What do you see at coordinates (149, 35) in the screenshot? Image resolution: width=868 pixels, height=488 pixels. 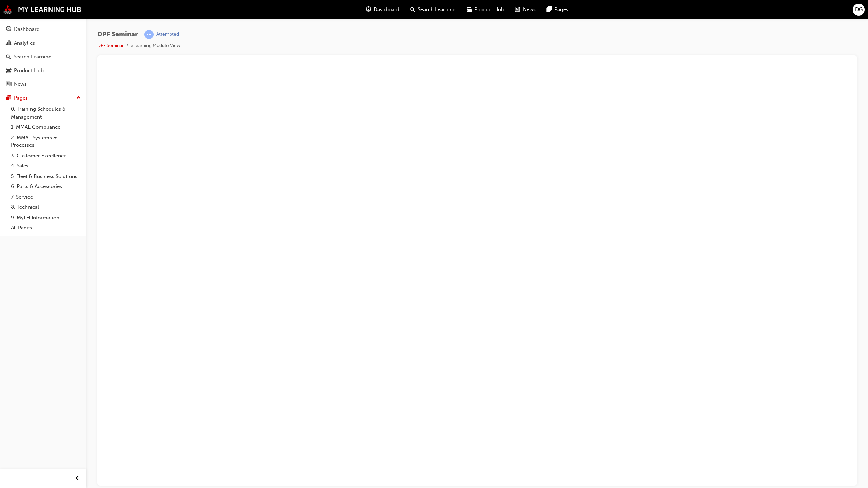 I see `span: learningRecordVerb_ATTEMPT-icon` at bounding box center [149, 35].